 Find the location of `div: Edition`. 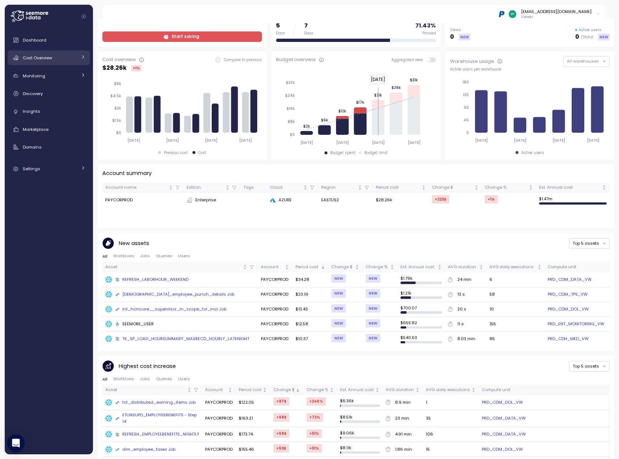

div: Edition is located at coordinates (205, 188).